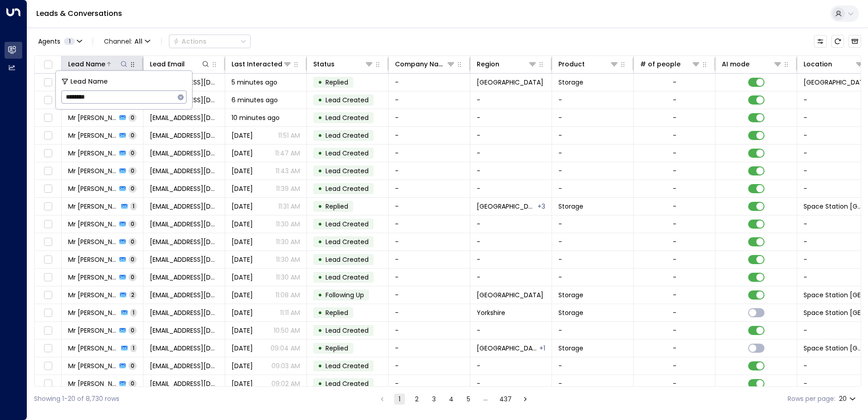 The height and width of the screenshot is (420, 868). Describe the element at coordinates (190, 42) in the screenshot. I see `div: Actions` at that location.